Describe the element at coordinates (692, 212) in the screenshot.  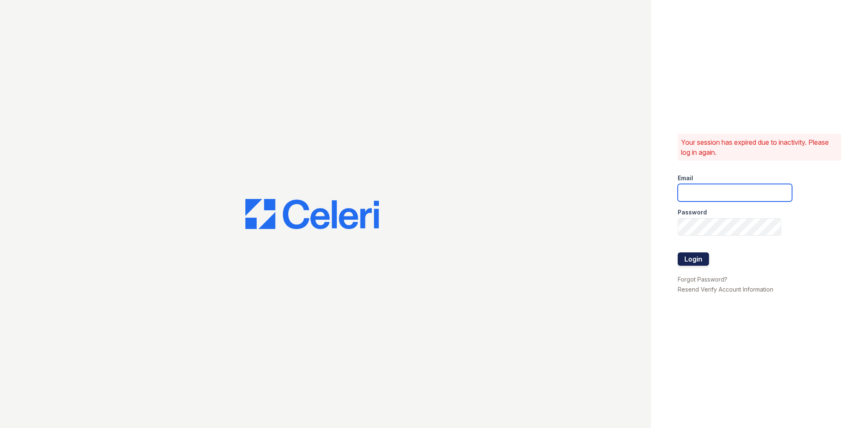
I see `label: Password` at that location.